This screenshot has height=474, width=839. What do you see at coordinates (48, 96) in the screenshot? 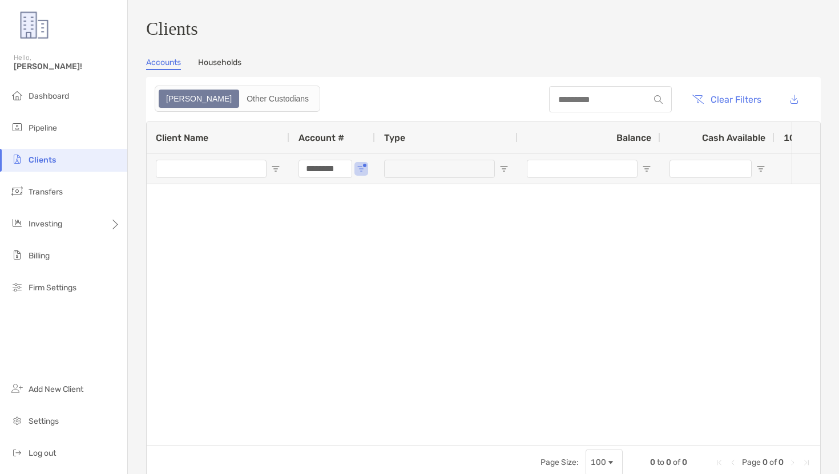
I see `span: Dashboard` at bounding box center [48, 96].